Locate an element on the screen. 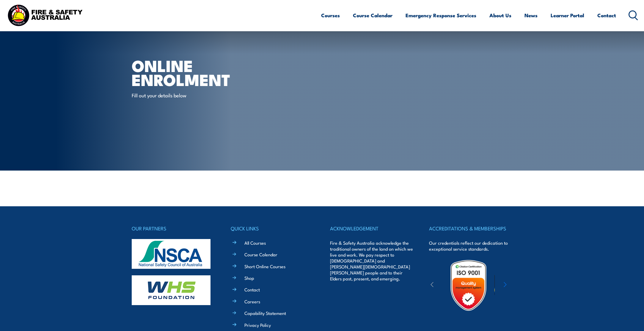 The height and width of the screenshot is (331, 644). a: Learner Portal is located at coordinates (567, 15).